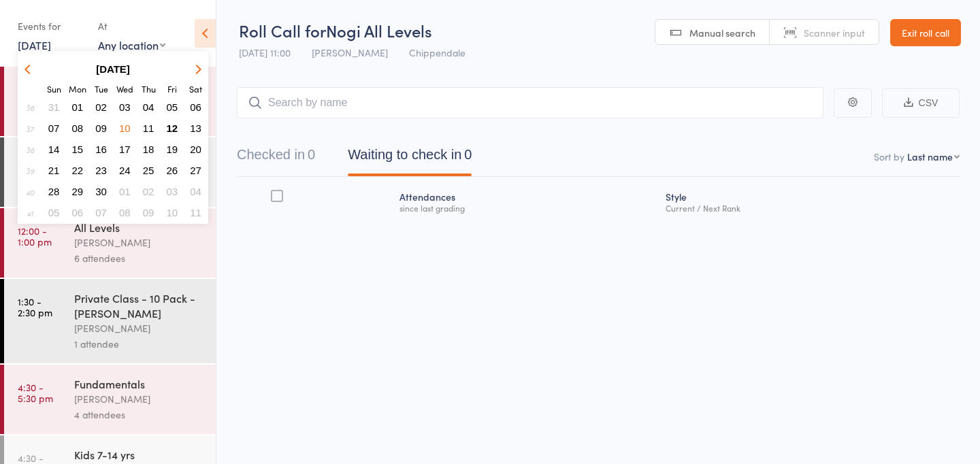  I want to click on span: 09, so click(100, 128).